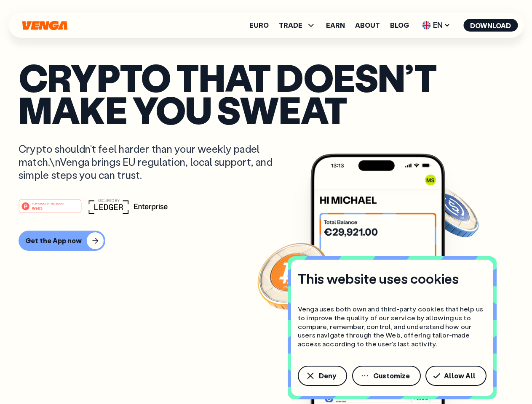  What do you see at coordinates (455, 376) in the screenshot?
I see `button: Allow All` at bounding box center [455, 376].